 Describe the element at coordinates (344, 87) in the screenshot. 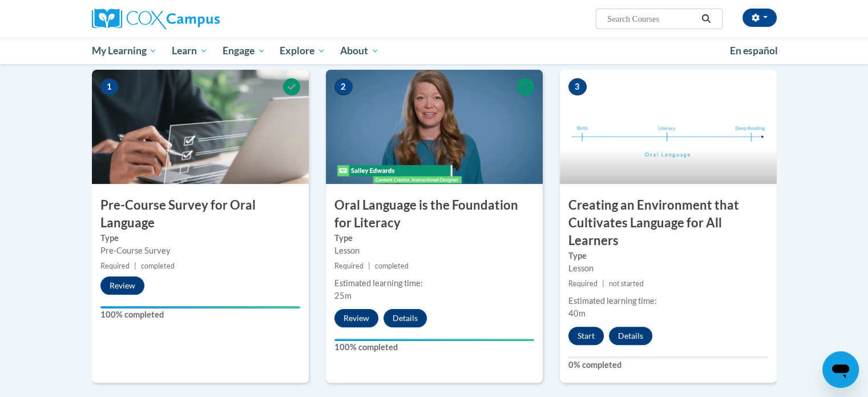

I see `span: 2` at that location.